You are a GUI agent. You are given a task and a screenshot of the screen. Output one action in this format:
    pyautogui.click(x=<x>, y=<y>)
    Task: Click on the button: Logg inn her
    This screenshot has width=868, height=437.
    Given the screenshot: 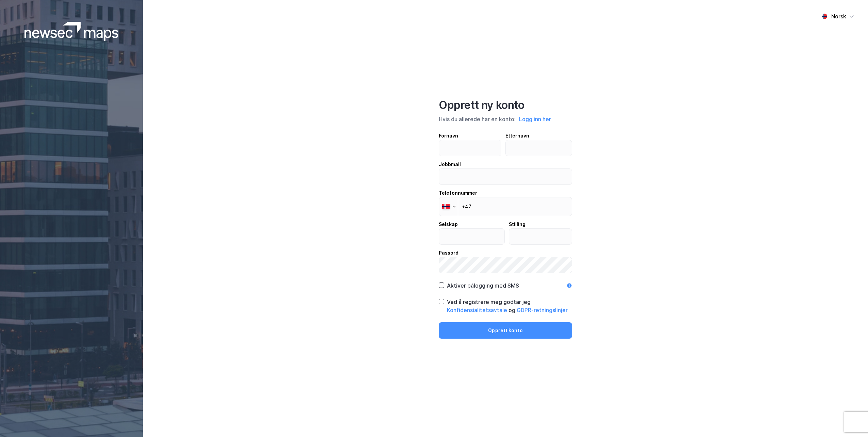 What is the action you would take?
    pyautogui.click(x=535, y=119)
    